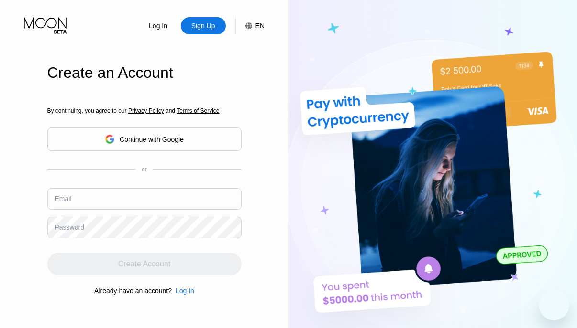 Image resolution: width=577 pixels, height=328 pixels. I want to click on div: Password, so click(69, 228).